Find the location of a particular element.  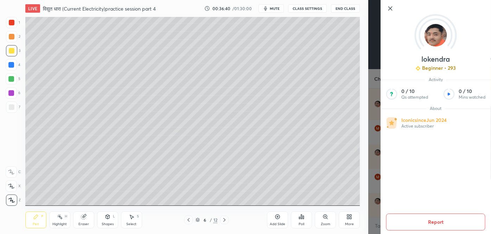

p: Qs attempted is located at coordinates (415, 97).